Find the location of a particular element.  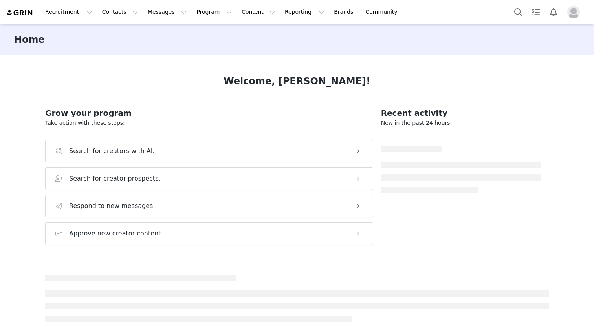

button: Notifications is located at coordinates (553, 12).